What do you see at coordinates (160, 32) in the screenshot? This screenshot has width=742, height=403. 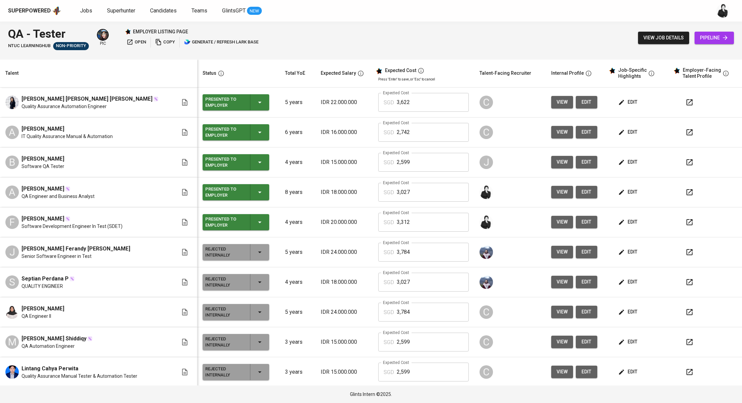 I see `p: employer listing page` at bounding box center [160, 32].